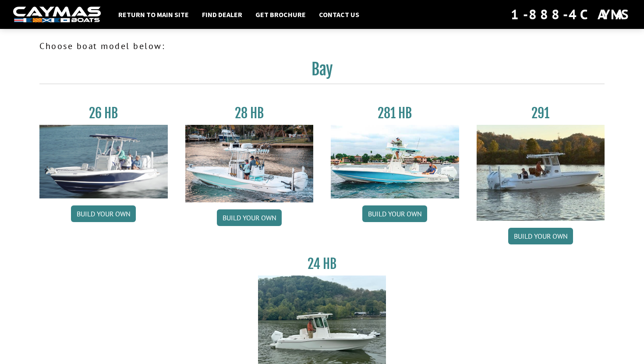 This screenshot has width=644, height=364. I want to click on img: white-logo-c9c8dbefe5ff5ceceb0f0178aa75bf4bb51f6bca0971e226c86eb53dfe498488.png, so click(57, 14).